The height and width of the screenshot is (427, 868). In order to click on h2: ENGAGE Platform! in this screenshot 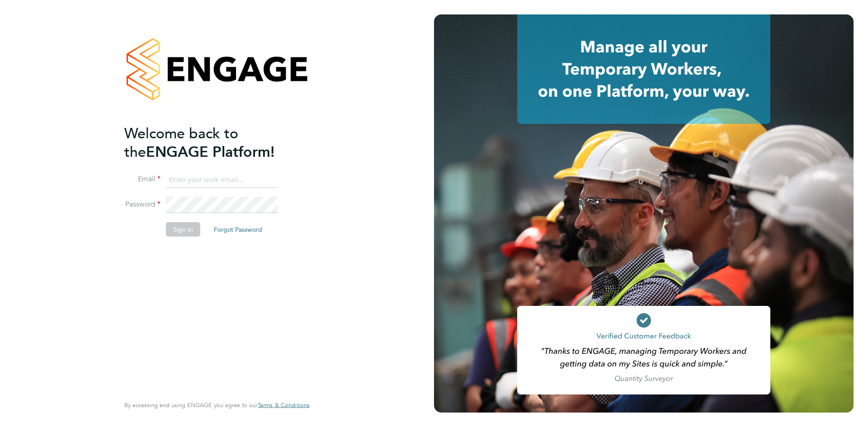, I will do `click(213, 143)`.